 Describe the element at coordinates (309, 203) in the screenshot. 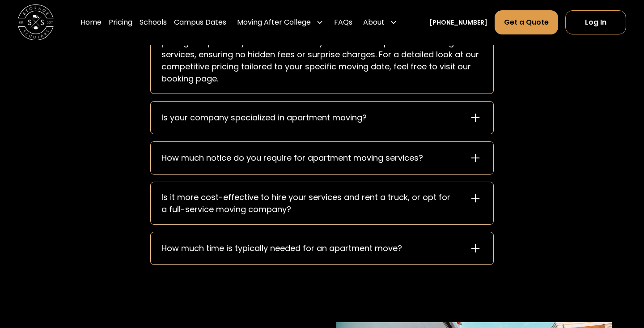

I see `div: Is it more cost-effective to hire your services and rent a truck, or opt for a full-service movin...` at that location.